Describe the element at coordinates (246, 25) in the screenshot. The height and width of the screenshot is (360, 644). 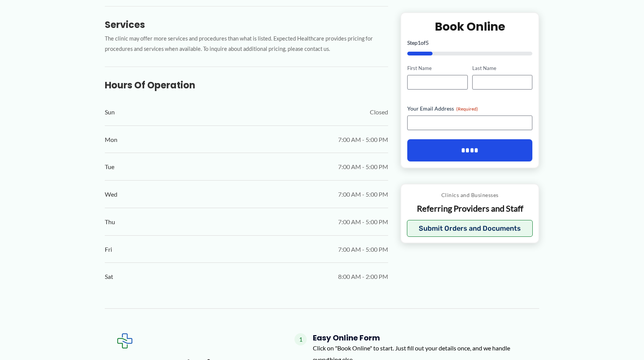
I see `h3: Services` at that location.